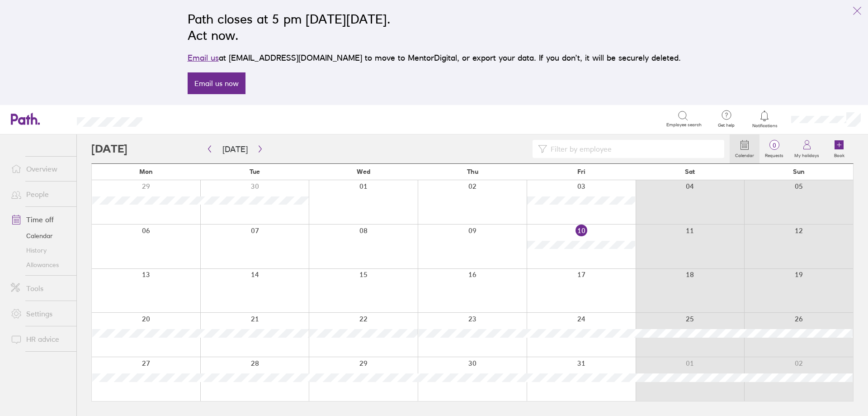 Image resolution: width=868 pixels, height=416 pixels. Describe the element at coordinates (726, 125) in the screenshot. I see `span: Get help` at that location.